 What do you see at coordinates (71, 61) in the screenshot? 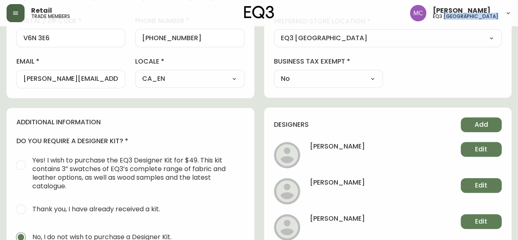
I see `label: email` at bounding box center [71, 61].